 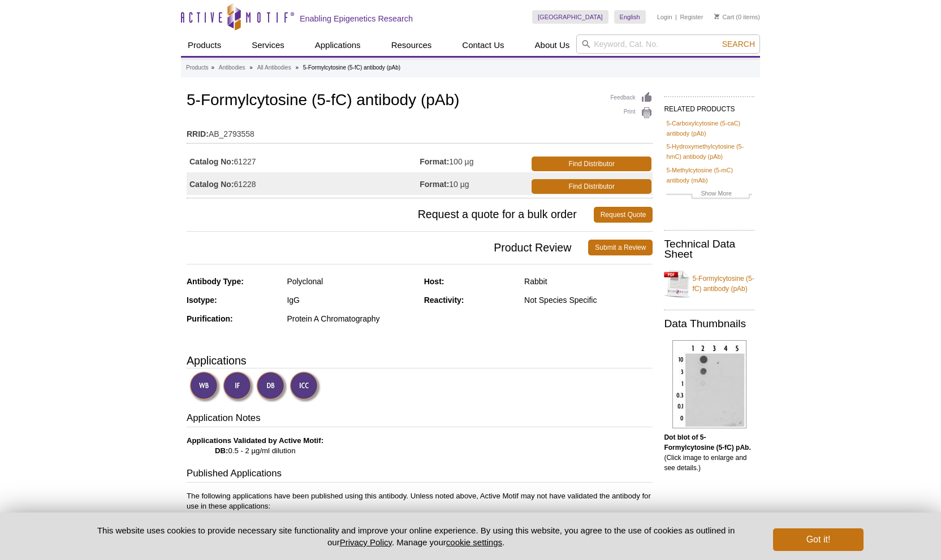 I want to click on strong: Antibody Type:, so click(x=215, y=282).